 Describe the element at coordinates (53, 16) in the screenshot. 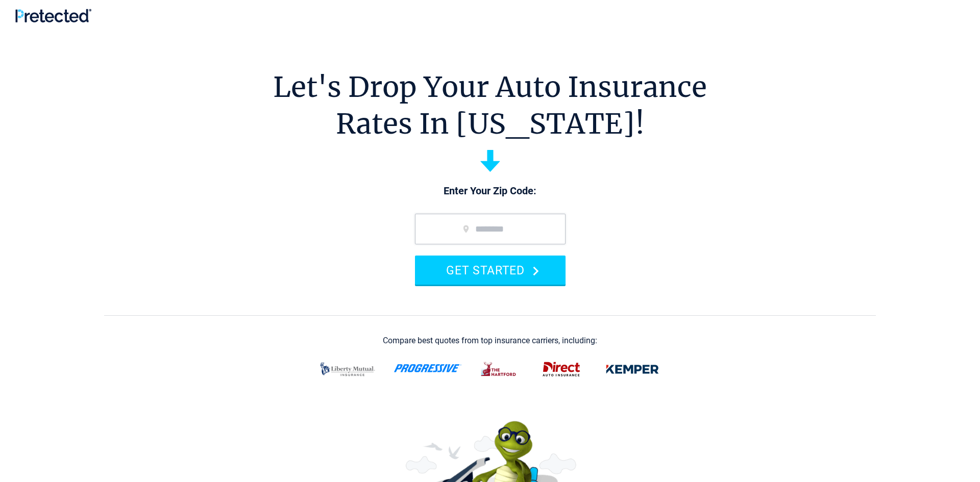

I see `img: Pretected Logo` at that location.